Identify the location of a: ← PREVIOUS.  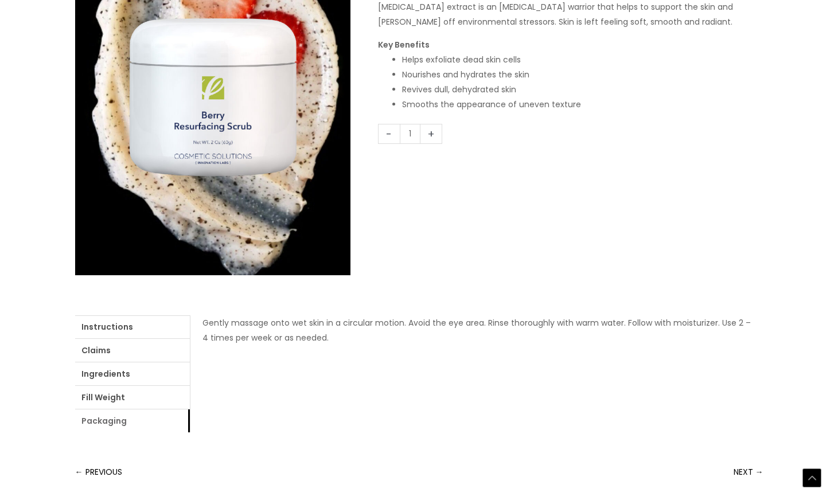
(99, 472).